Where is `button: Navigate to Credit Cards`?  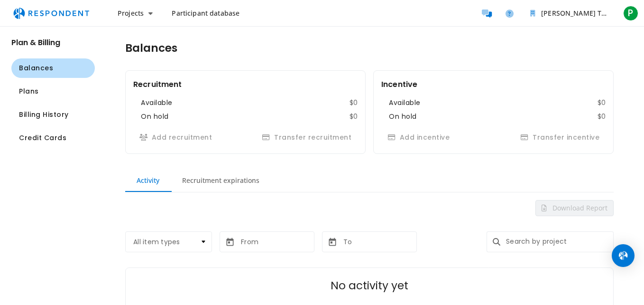
button: Navigate to Credit Cards is located at coordinates (53, 137).